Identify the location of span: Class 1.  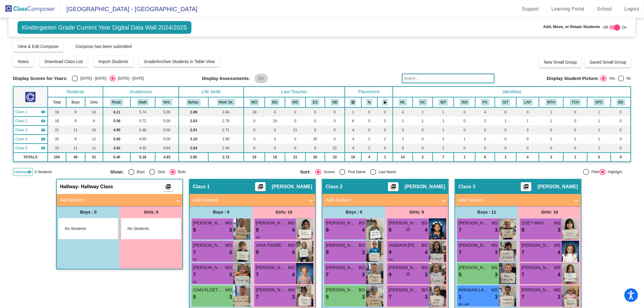
(201, 187).